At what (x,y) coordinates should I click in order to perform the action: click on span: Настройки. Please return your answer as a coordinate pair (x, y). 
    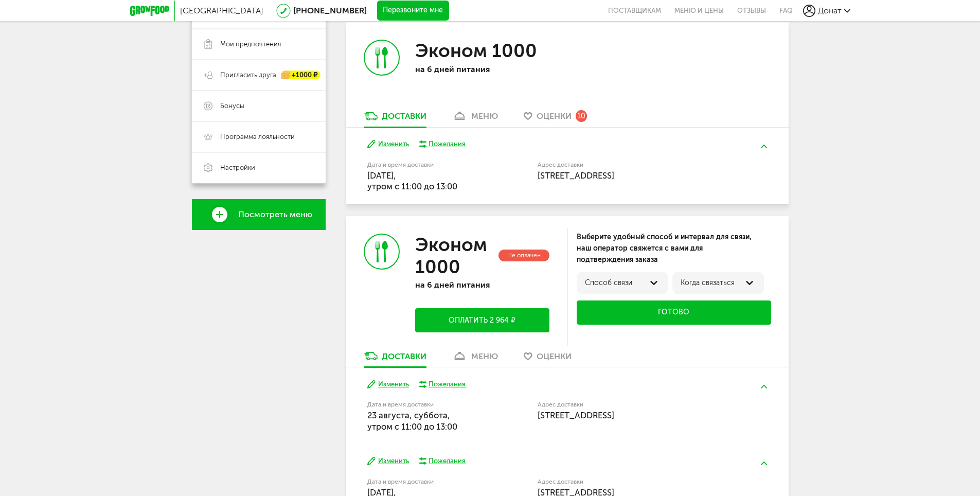
    Looking at the image, I should click on (238, 168).